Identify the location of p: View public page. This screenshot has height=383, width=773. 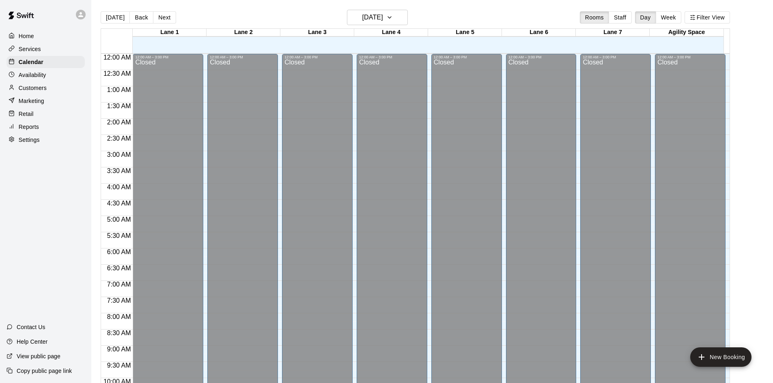
(39, 357).